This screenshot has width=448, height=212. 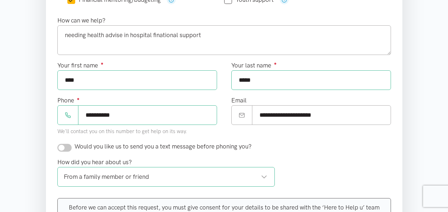 What do you see at coordinates (239, 100) in the screenshot?
I see `label: Email` at bounding box center [239, 100].